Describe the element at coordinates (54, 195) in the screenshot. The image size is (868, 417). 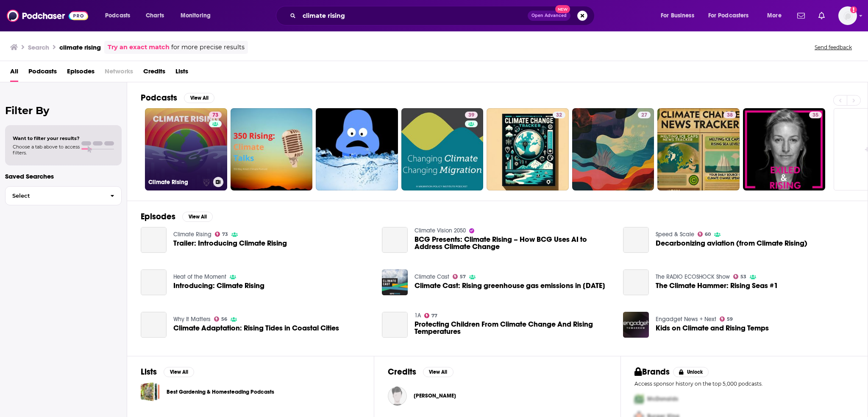
I see `span: Select` at that location.